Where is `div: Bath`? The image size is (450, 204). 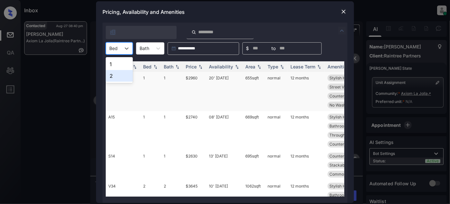
div: Bath is located at coordinates (169, 66).